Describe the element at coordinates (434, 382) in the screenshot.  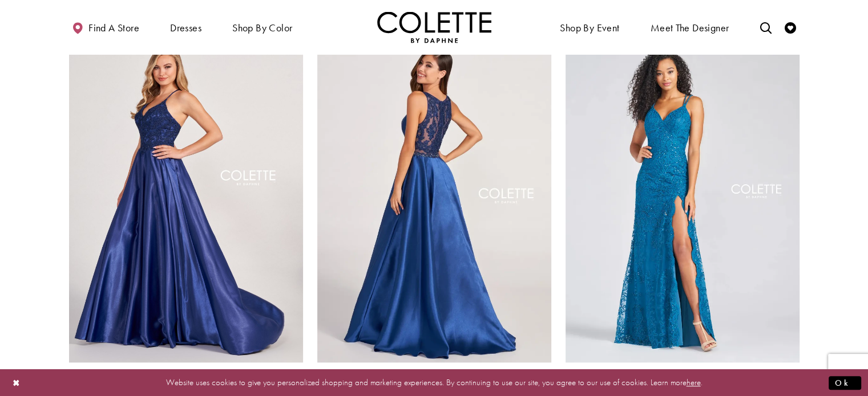
I see `p: Website uses cookies to give you personalized shopping and marketing experiences. By continuing t...` at that location.